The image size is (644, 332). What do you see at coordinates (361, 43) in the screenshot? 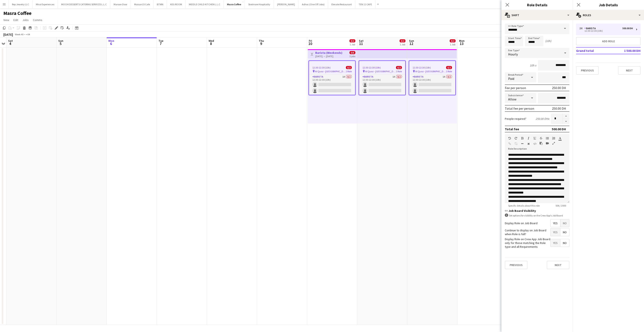
I see `span: 11` at bounding box center [361, 43].